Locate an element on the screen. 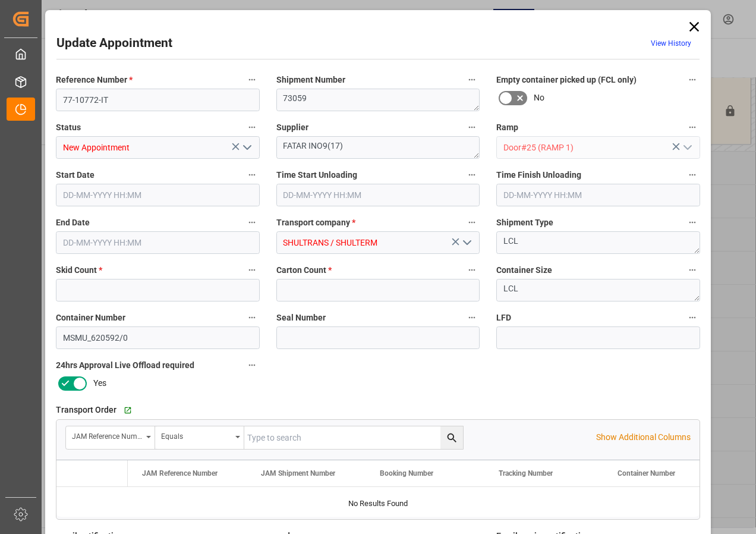  button: Empty container picked up (FCL only) is located at coordinates (692, 80).